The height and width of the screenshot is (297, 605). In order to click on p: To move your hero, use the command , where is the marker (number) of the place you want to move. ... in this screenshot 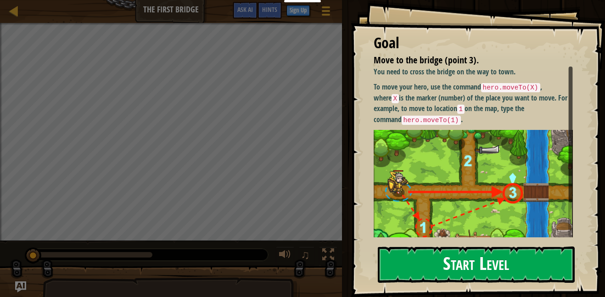, I will do `click(473, 103)`.